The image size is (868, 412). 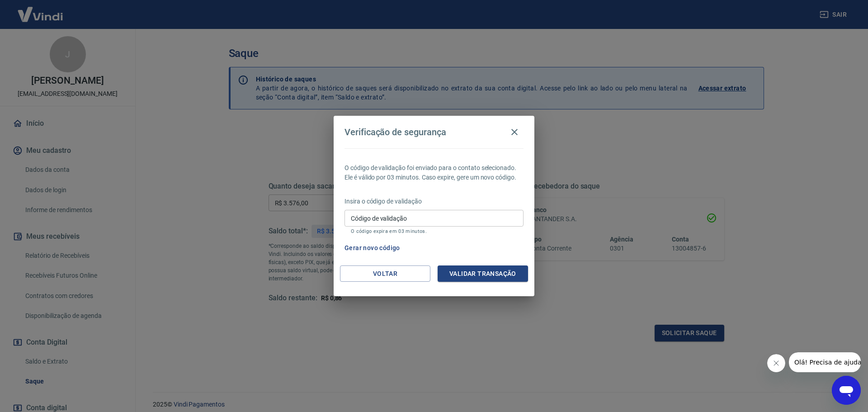 What do you see at coordinates (372, 248) in the screenshot?
I see `button: Gerar novo código` at bounding box center [372, 248].